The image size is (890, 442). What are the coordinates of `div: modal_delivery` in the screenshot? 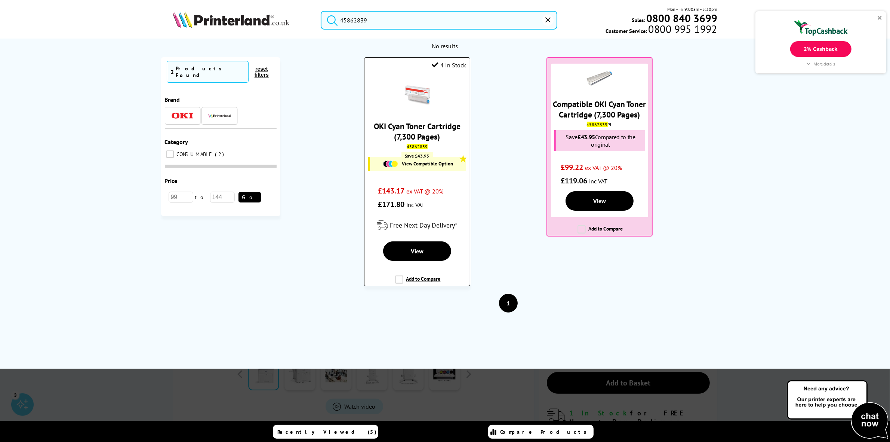 It's located at (417, 225).